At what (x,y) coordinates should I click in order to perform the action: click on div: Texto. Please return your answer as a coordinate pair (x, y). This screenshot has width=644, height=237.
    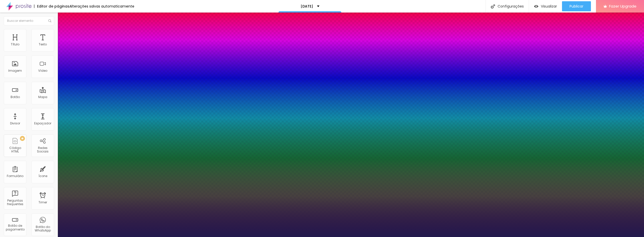
    Looking at the image, I should click on (43, 45).